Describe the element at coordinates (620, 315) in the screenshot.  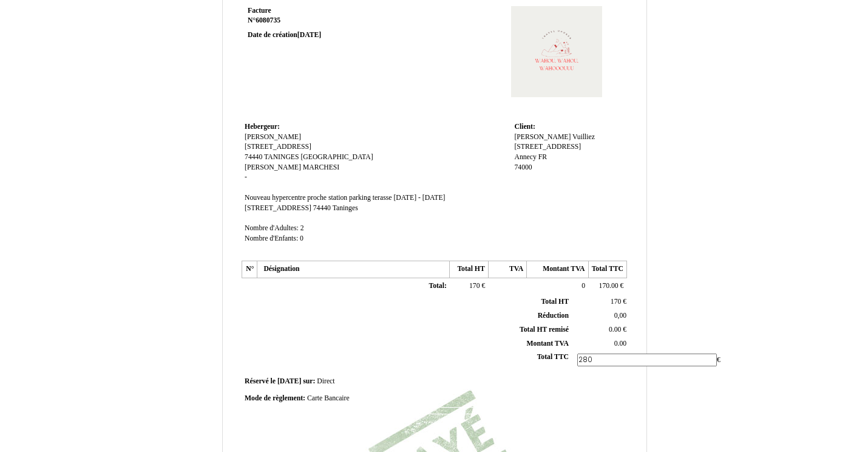
I see `span: 0,00` at that location.